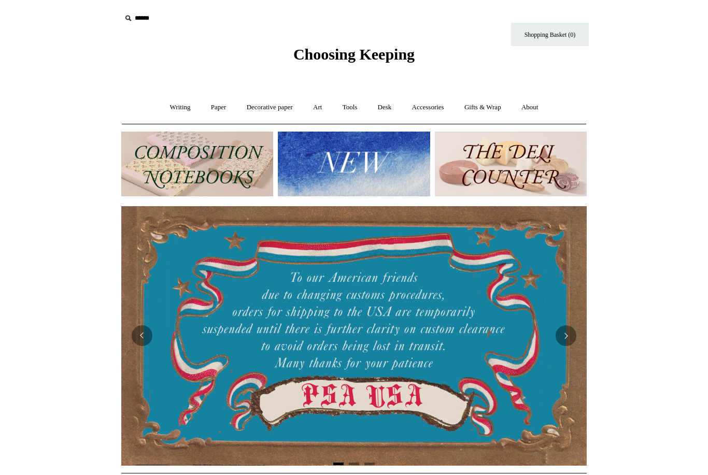 Image resolution: width=708 pixels, height=475 pixels. Describe the element at coordinates (354, 57) in the screenshot. I see `a: Choosing Keeping` at that location.